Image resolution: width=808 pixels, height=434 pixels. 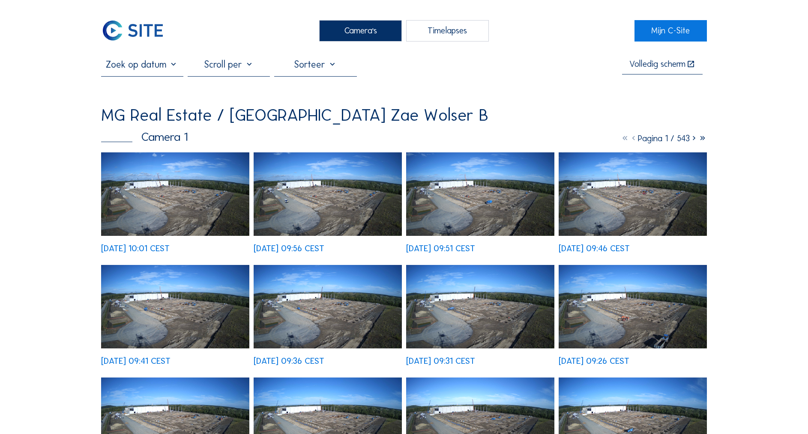 I want to click on div: Volledig scherm, so click(x=657, y=64).